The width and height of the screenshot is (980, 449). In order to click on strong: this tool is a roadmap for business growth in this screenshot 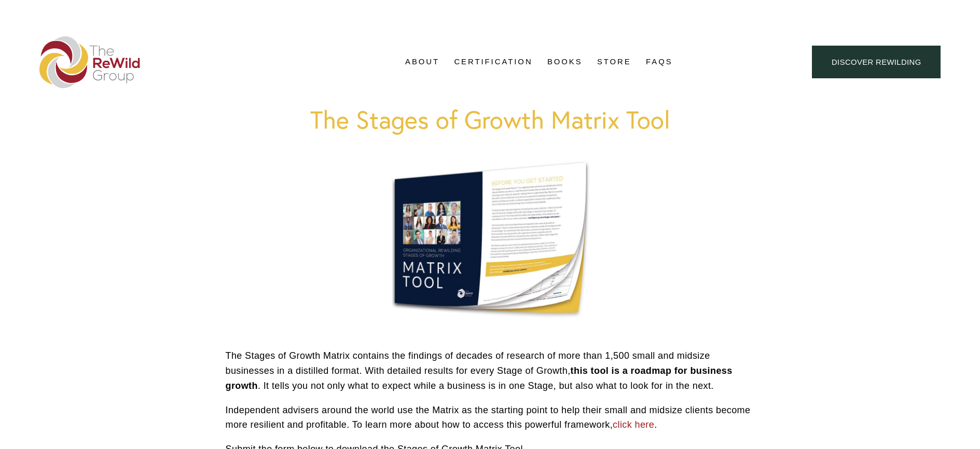, I will do `click(481, 378)`.